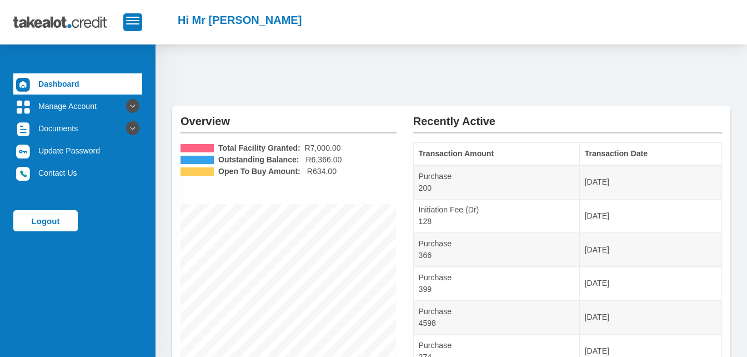 The height and width of the screenshot is (357, 747). I want to click on h2: Overview, so click(288, 117).